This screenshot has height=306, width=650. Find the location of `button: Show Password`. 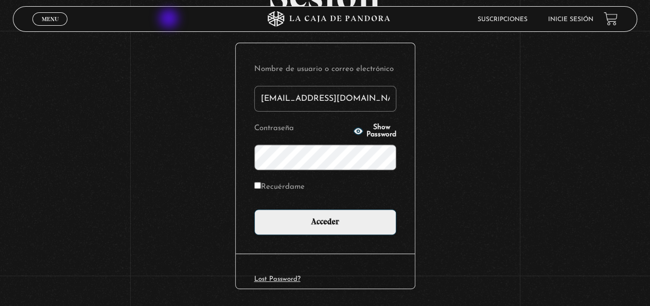

button: Show Password is located at coordinates (375, 131).